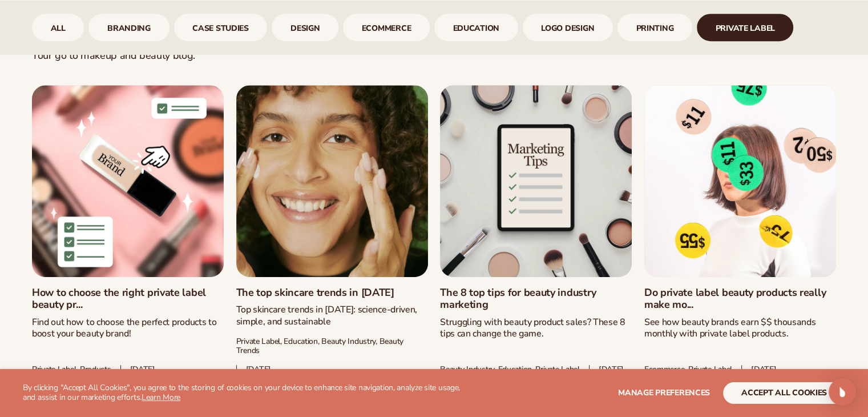 Image resolution: width=868 pixels, height=417 pixels. Describe the element at coordinates (476, 28) in the screenshot. I see `a: Education` at that location.